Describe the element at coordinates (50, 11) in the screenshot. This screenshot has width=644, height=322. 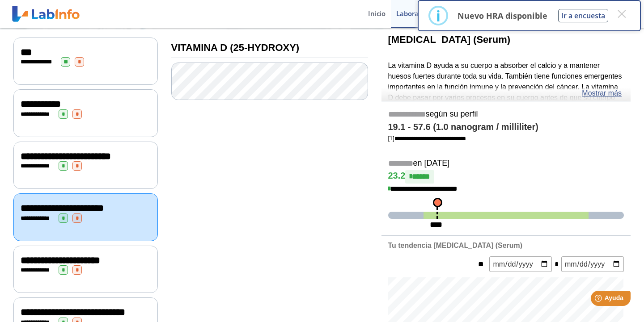
I see `span: Ayuda` at that location.